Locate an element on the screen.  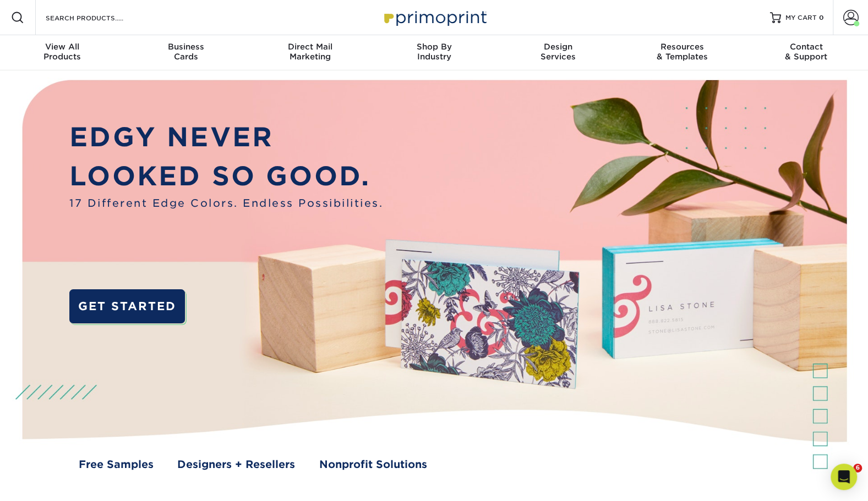
span: Design is located at coordinates (557, 47).